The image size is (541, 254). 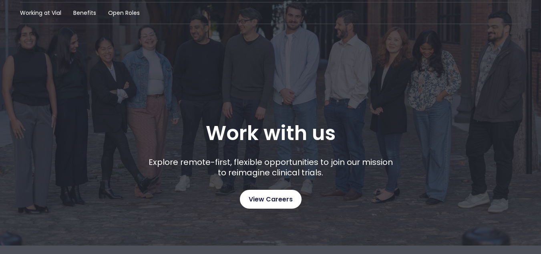 I want to click on span: Working at Vial, so click(x=40, y=13).